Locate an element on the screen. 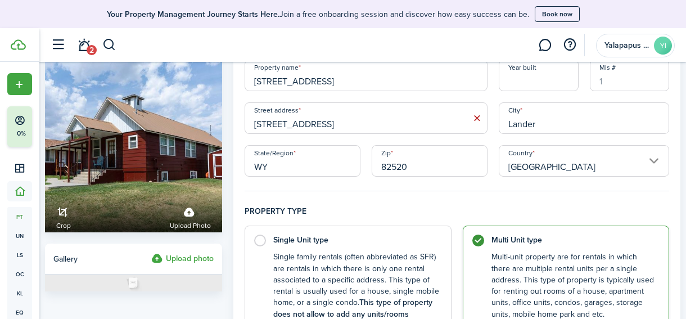 The width and height of the screenshot is (686, 319). img: TenantCloud is located at coordinates (18, 44).